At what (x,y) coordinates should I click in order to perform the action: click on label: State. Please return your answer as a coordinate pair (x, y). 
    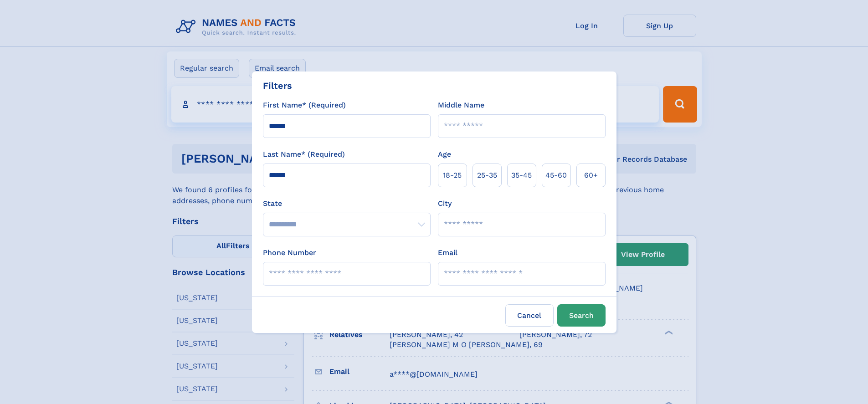
    Looking at the image, I should click on (347, 203).